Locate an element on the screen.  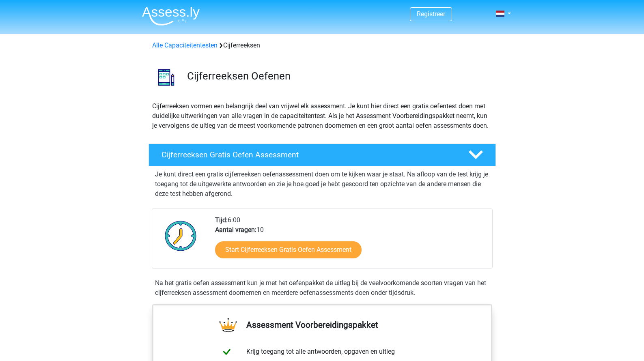
h3: Cijferreeksen Oefenen is located at coordinates (338, 76).